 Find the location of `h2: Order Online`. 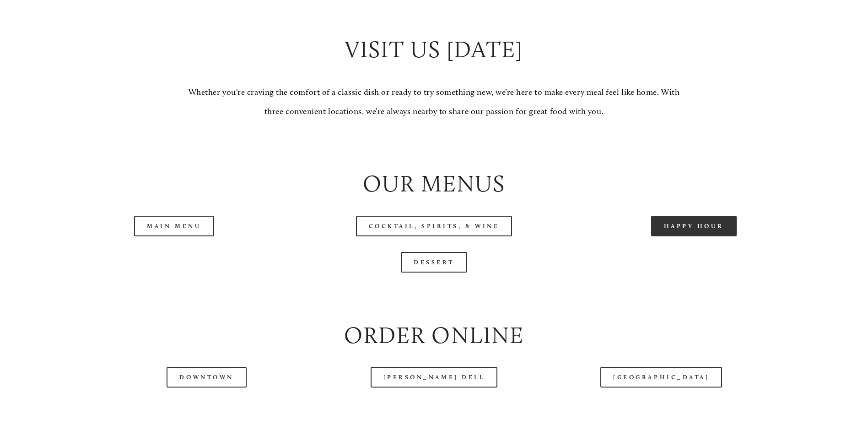

h2: Order Online is located at coordinates (434, 336).